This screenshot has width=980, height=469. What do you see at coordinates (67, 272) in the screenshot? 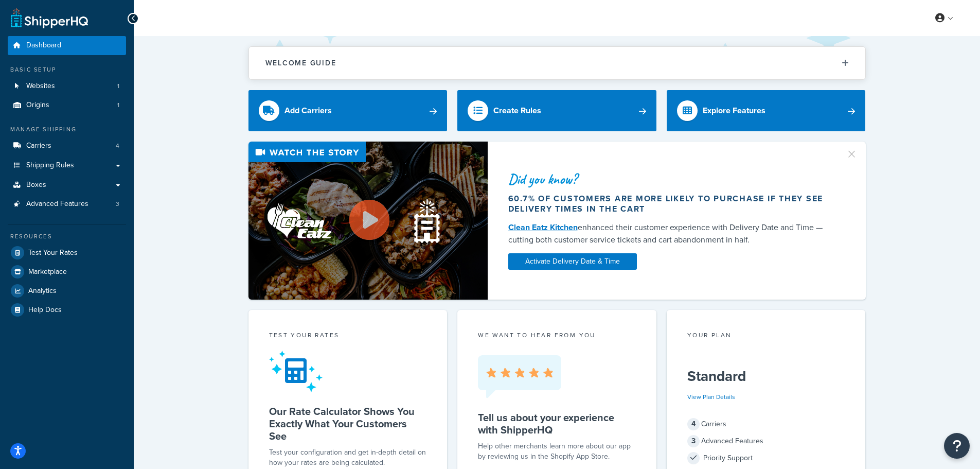
I see `li: Marketplace` at bounding box center [67, 272].